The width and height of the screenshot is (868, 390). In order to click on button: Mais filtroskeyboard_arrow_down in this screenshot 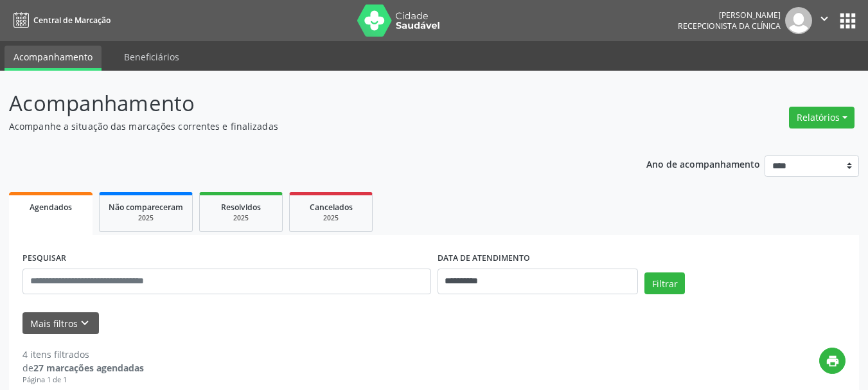, I will do `click(60, 323)`.